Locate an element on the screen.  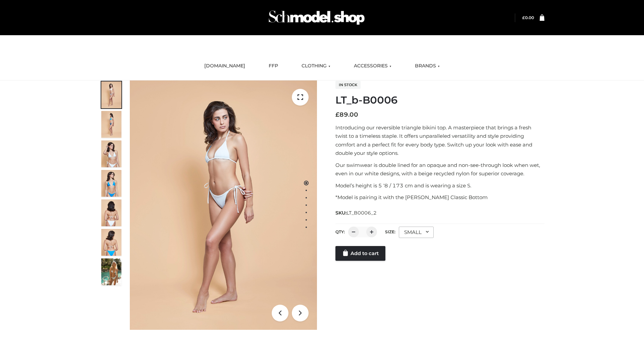
div: SMALL is located at coordinates (416, 232).